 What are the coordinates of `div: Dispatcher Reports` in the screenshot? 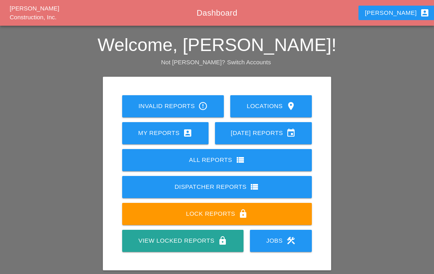 It's located at (217, 187).